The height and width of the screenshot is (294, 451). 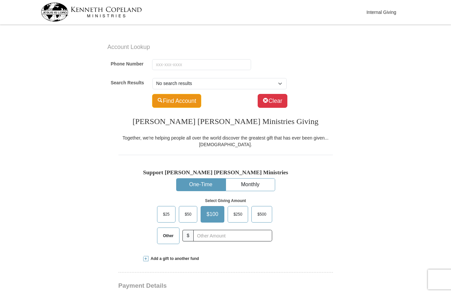 What do you see at coordinates (174, 258) in the screenshot?
I see `span: Add a gift to another fund` at bounding box center [174, 258].